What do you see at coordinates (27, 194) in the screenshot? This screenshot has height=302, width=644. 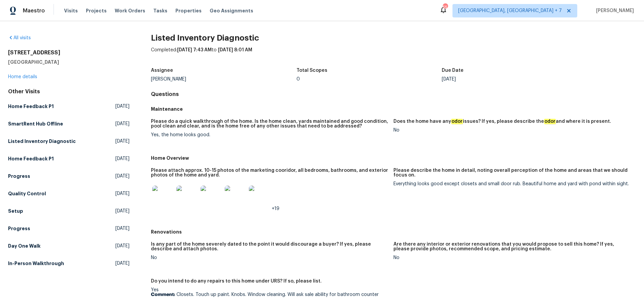 I see `h5: Quality Control` at bounding box center [27, 194].